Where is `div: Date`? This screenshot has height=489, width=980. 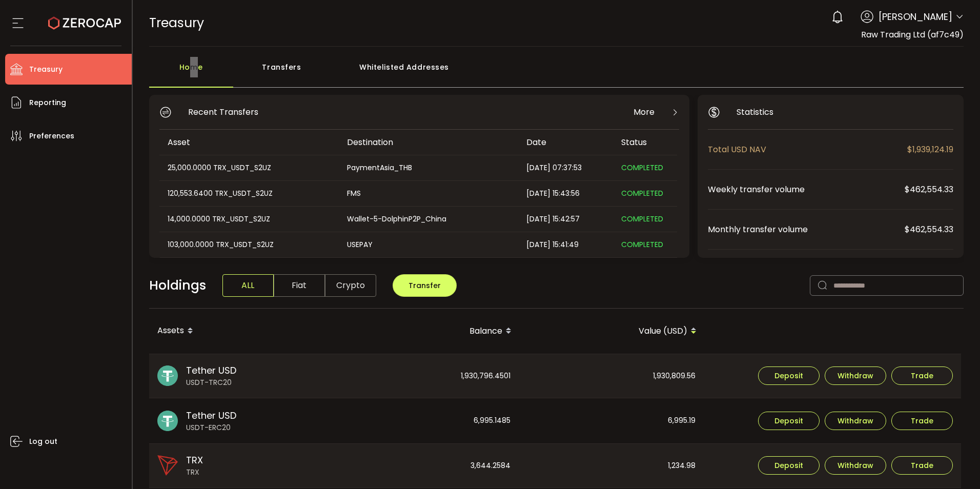
div: Date is located at coordinates (565, 142).